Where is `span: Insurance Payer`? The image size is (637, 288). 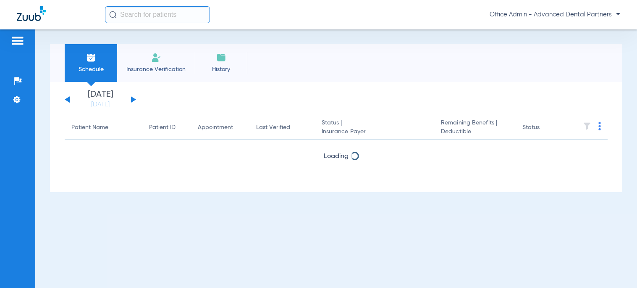
span: Insurance Payer is located at coordinates (375, 131).